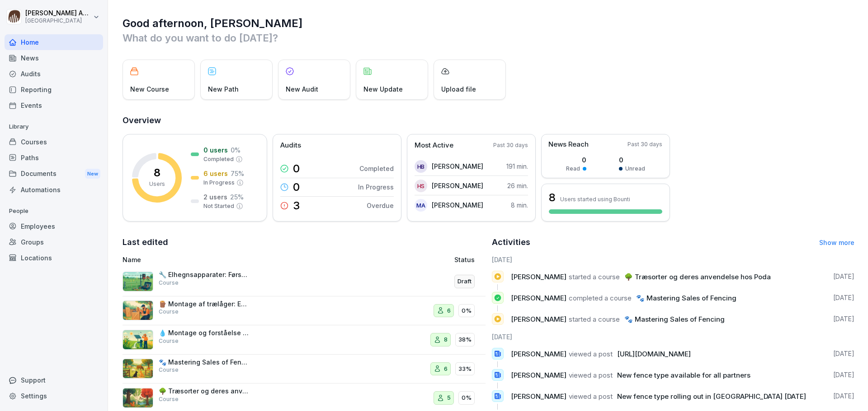  I want to click on a: 🐾 Mastering Sales of FencingCourse633%, so click(304, 369).